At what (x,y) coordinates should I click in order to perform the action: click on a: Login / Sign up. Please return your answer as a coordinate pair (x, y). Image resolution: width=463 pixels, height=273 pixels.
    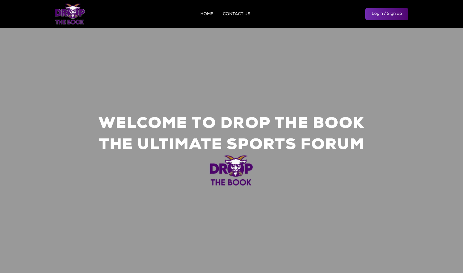
    Looking at the image, I should click on (387, 14).